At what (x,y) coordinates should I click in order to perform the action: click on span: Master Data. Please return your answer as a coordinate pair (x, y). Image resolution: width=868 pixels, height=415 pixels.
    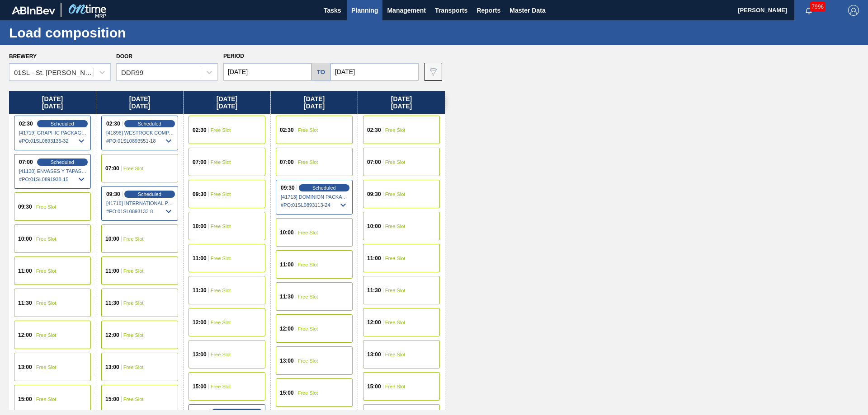
    Looking at the image, I should click on (527, 11).